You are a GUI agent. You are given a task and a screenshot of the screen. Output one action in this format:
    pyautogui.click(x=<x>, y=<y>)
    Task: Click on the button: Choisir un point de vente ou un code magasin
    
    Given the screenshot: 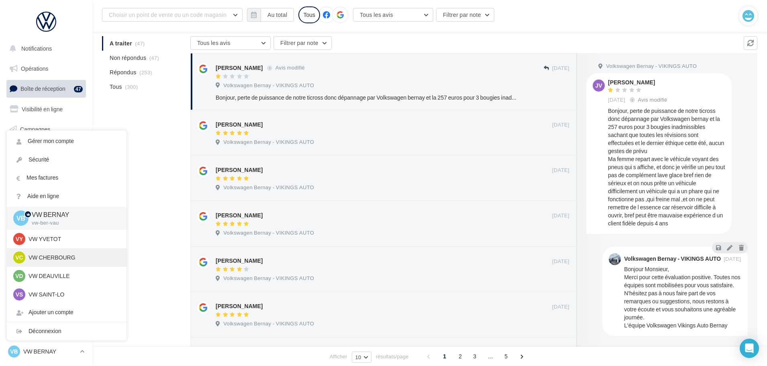 What is the action you would take?
    pyautogui.click(x=172, y=15)
    